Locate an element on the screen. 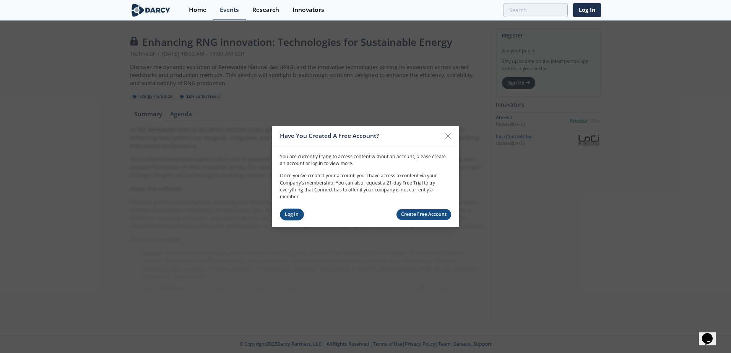  img: logo-wide.svg is located at coordinates (151, 10).